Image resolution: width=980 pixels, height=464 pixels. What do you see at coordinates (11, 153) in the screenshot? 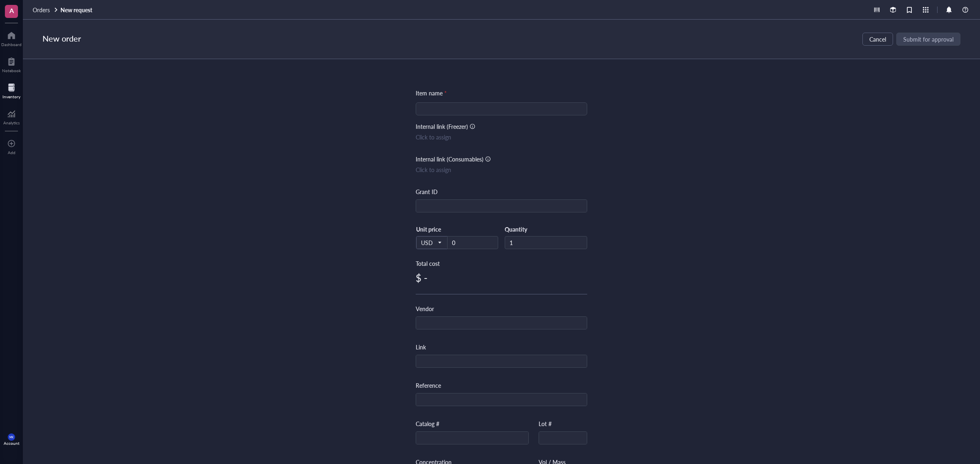
I see `div: Add` at bounding box center [11, 153].